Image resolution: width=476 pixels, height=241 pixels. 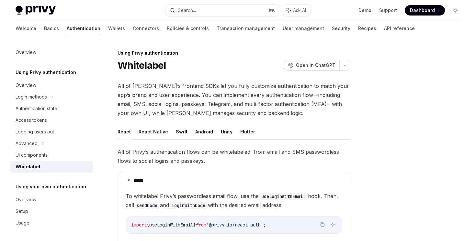 What do you see at coordinates (271, 10) in the screenshot?
I see `span: ⌘ K` at bounding box center [271, 10].